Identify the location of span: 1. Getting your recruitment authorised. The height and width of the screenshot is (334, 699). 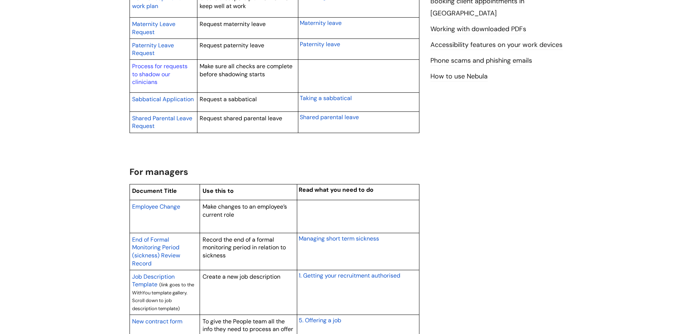
(349, 276).